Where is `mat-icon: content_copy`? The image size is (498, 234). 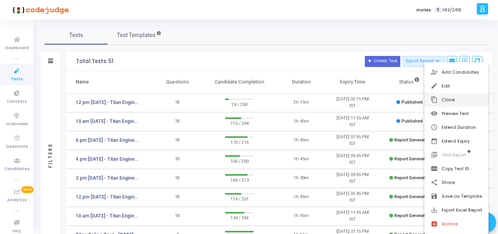 mat-icon: content_copy is located at coordinates (435, 100).